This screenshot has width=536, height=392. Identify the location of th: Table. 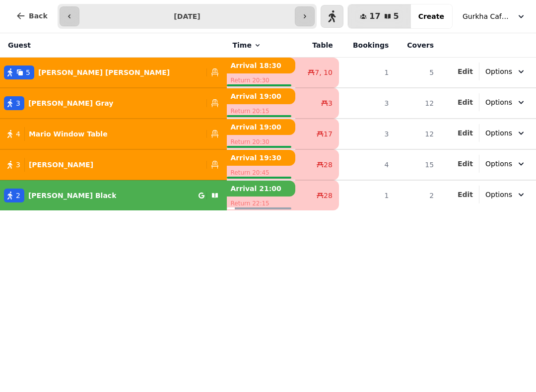
(317, 45).